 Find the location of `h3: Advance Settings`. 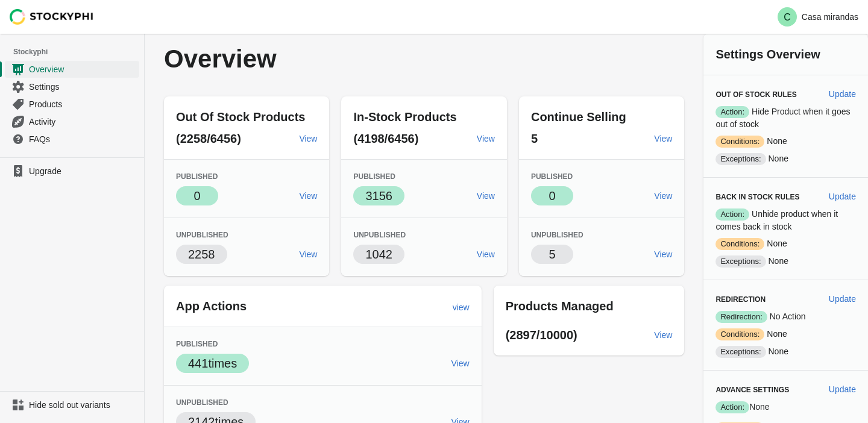

h3: Advance Settings is located at coordinates (767, 390).